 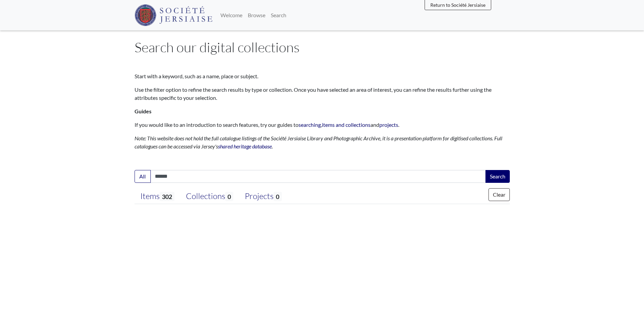 What do you see at coordinates (310, 125) in the screenshot?
I see `a: searching` at bounding box center [310, 125].